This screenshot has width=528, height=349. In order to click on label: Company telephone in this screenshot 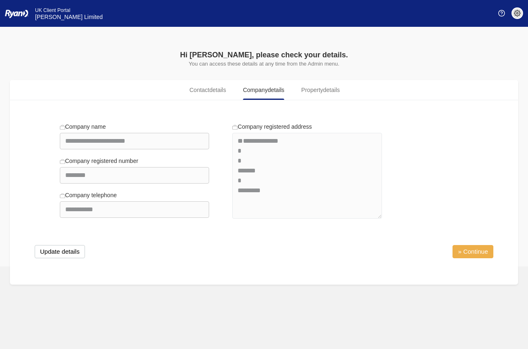, I will do `click(88, 195)`.